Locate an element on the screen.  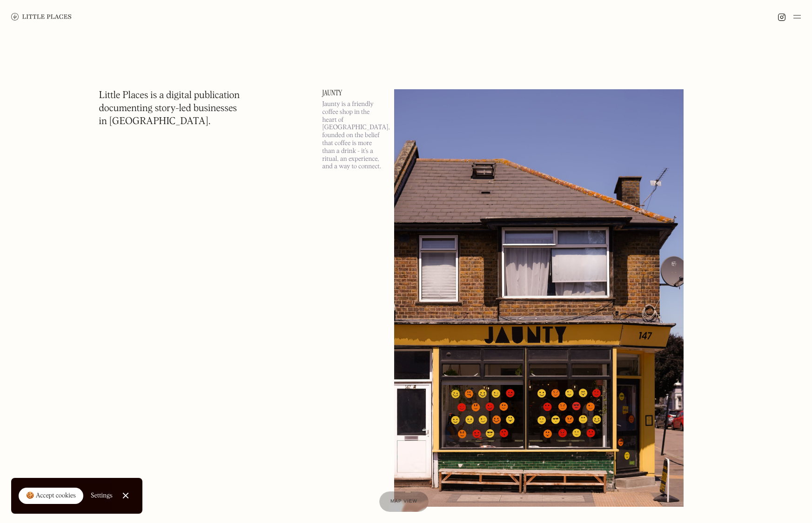
a: Jaunty is located at coordinates (353, 93).